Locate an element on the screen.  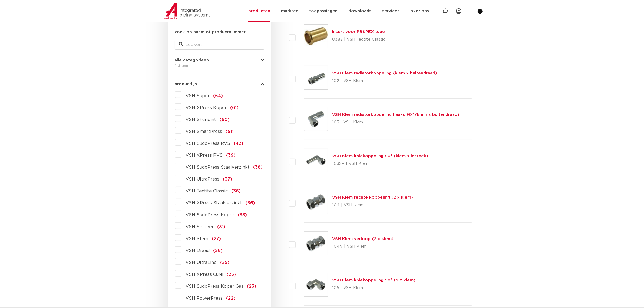
a: Insert voor PB&PEX tube is located at coordinates (359, 32).